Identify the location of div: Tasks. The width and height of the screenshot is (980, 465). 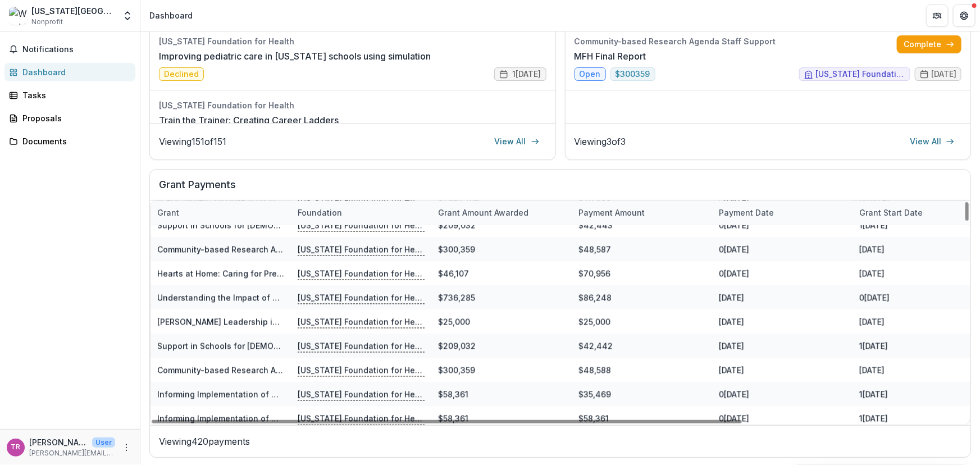
(74, 95).